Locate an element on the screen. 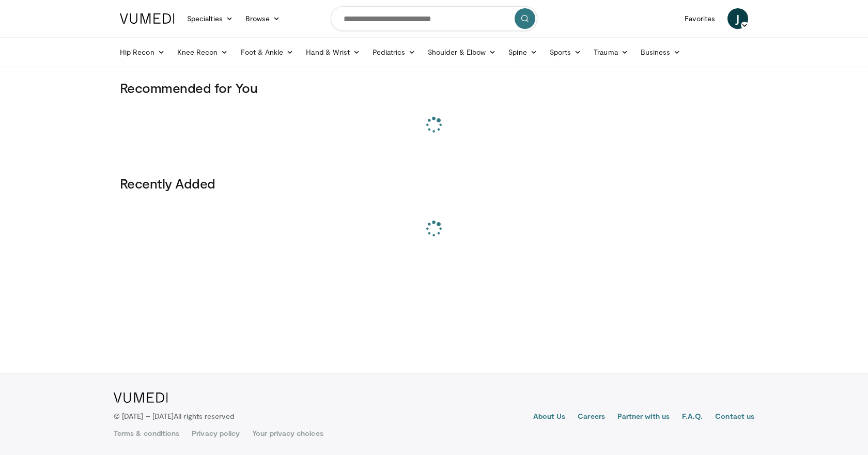 The height and width of the screenshot is (455, 868). a: About Us is located at coordinates (549, 417).